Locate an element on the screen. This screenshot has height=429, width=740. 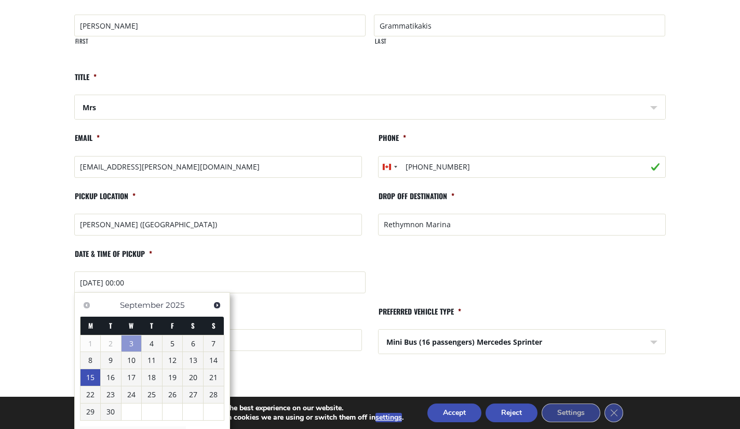
label: Preferred vehicle type is located at coordinates (420, 315).